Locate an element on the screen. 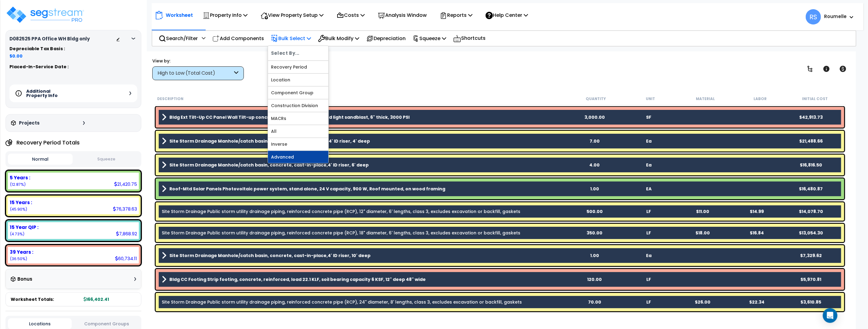 The height and width of the screenshot is (329, 868). b: Site Storm Drainage Manhole/catch basin, concrete, cast-in-place, 4' ID riser, 4' deep is located at coordinates (269, 141).